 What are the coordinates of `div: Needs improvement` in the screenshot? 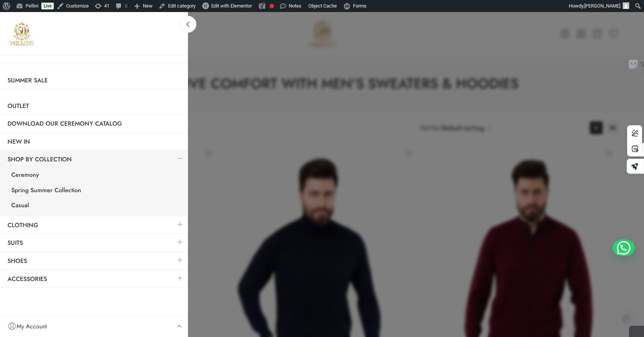 It's located at (272, 6).